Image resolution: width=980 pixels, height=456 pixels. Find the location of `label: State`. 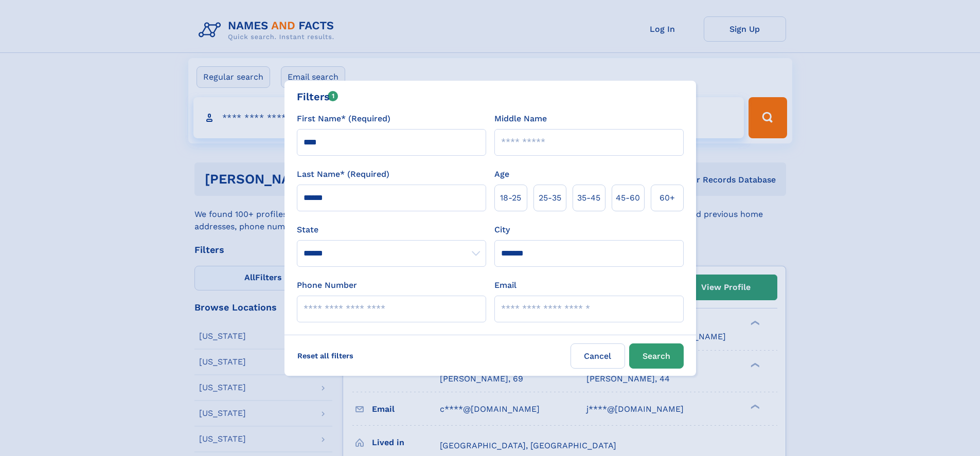

label: State is located at coordinates (392, 230).